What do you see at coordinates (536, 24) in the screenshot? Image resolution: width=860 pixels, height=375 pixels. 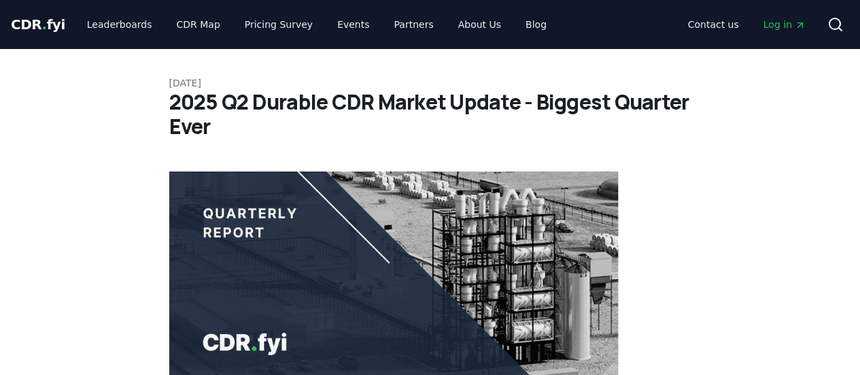 I see `a: Blog` at bounding box center [536, 24].